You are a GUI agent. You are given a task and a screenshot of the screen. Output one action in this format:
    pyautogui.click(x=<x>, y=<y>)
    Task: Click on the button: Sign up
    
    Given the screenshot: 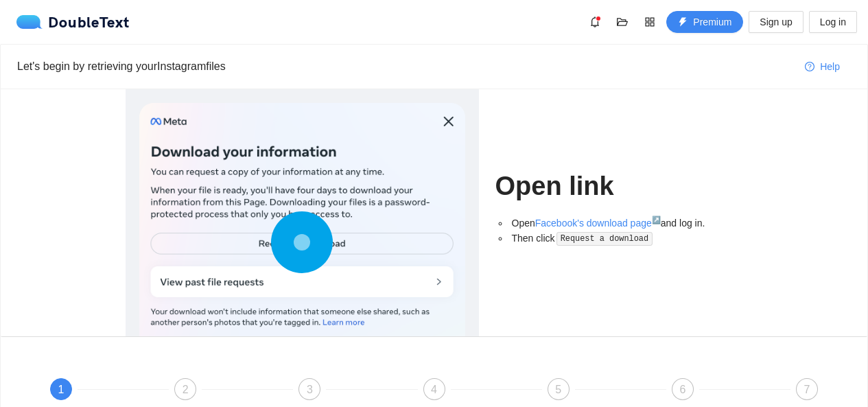 What is the action you would take?
    pyautogui.click(x=775, y=22)
    